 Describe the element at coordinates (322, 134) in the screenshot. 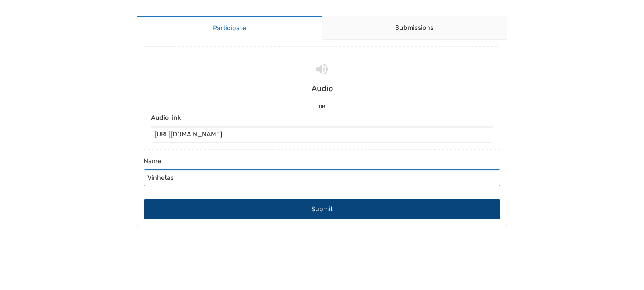

I see `input: Soundcloud` at that location.